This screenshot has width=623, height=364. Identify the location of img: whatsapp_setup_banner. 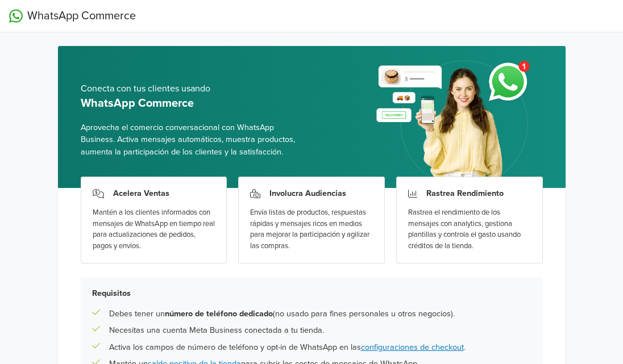
(454, 121).